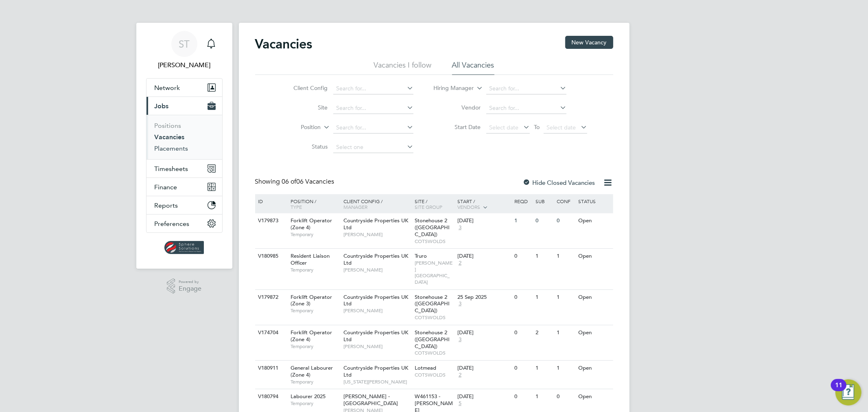  Describe the element at coordinates (297, 127) in the screenshot. I see `label: Position` at that location.